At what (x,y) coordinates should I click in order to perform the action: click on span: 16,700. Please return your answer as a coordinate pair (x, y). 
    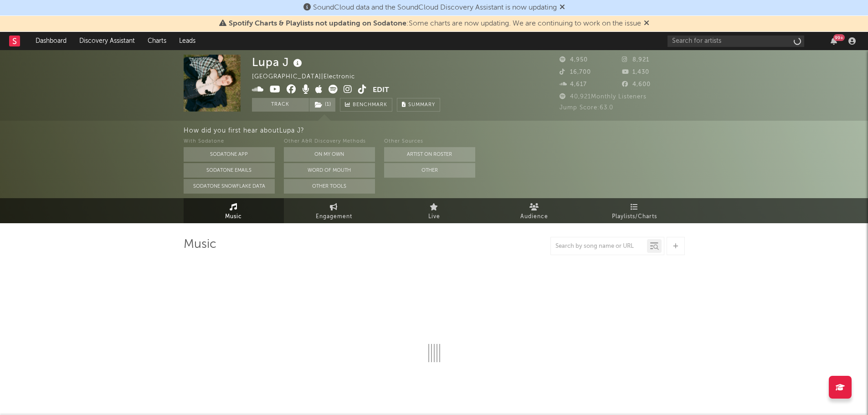
    Looking at the image, I should click on (575, 72).